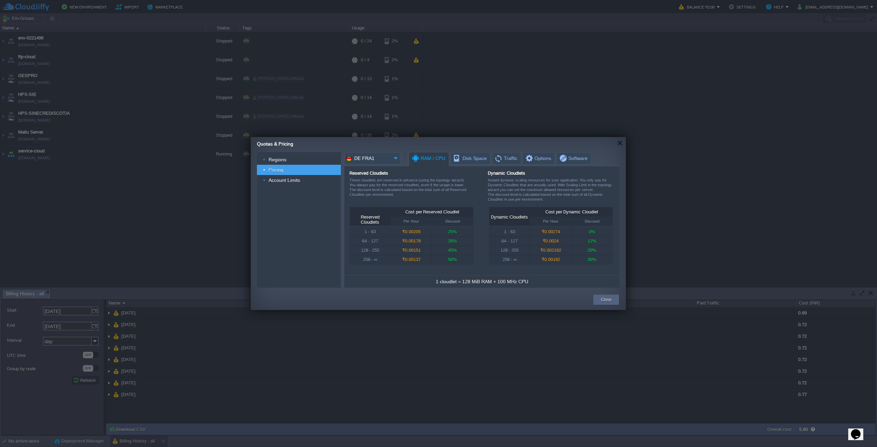 This screenshot has height=447, width=877. What do you see at coordinates (453, 250) in the screenshot?
I see `div: 45%` at bounding box center [453, 250].